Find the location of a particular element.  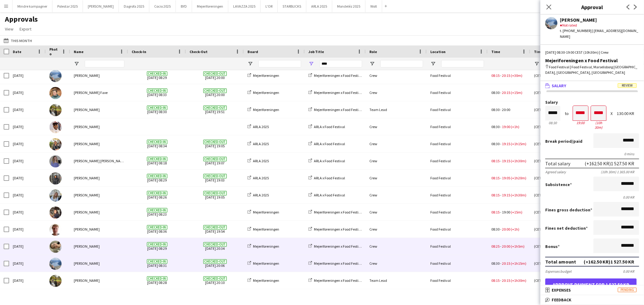

span: Pending is located at coordinates (628, 290).